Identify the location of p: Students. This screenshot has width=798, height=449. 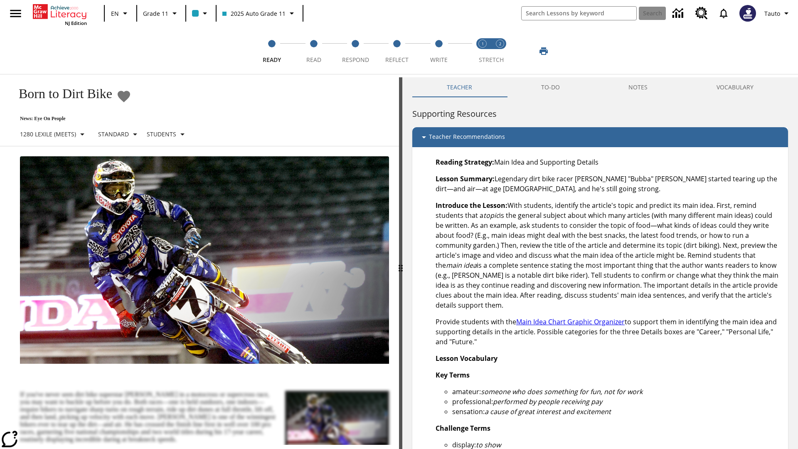
(161, 134).